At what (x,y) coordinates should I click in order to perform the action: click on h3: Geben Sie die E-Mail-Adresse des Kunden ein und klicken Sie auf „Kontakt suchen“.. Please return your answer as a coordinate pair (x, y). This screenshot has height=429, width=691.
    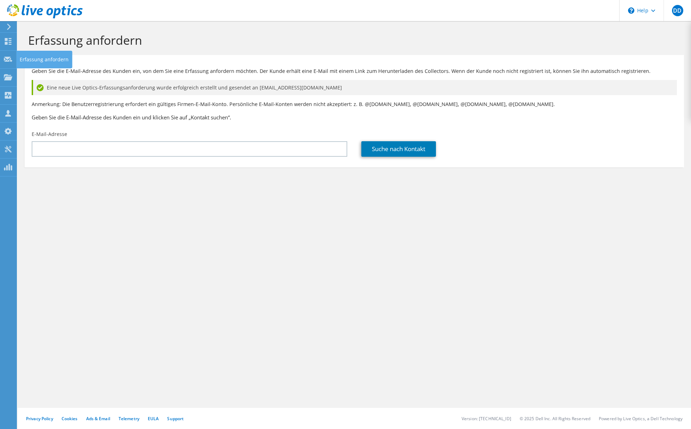
    Looking at the image, I should click on (354, 117).